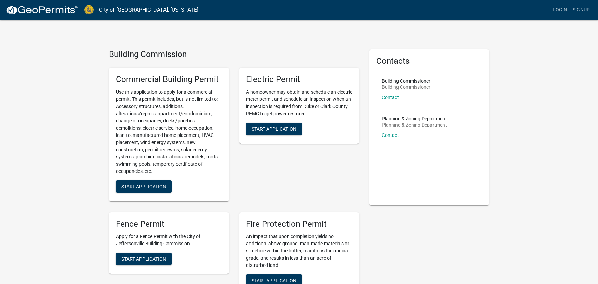 The width and height of the screenshot is (598, 284). What do you see at coordinates (560, 10) in the screenshot?
I see `a: Login` at bounding box center [560, 10].